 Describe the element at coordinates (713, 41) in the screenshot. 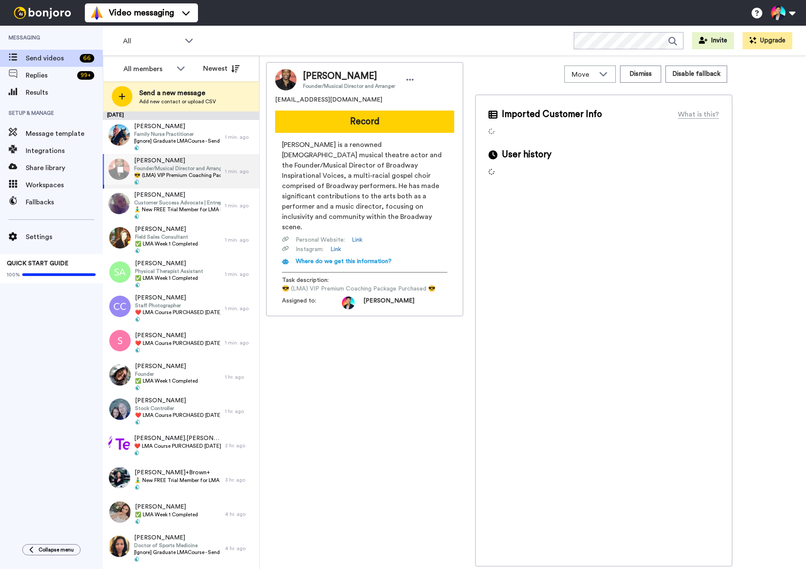

I see `a: Invite` at that location.